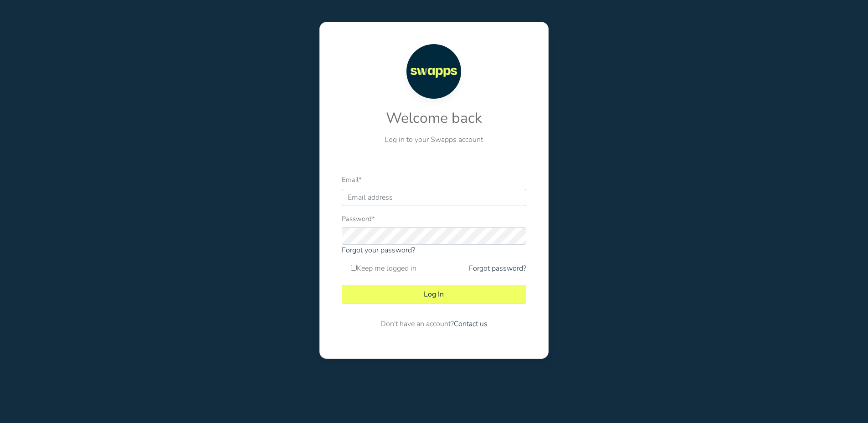  What do you see at coordinates (353, 267) in the screenshot?
I see `input: Keep me logged in` at bounding box center [353, 267].